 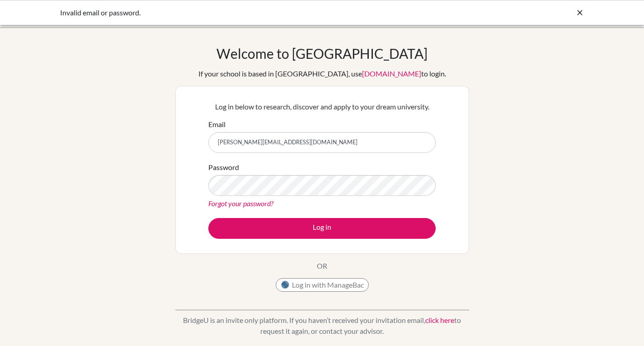 I want to click on label: Email, so click(x=217, y=124).